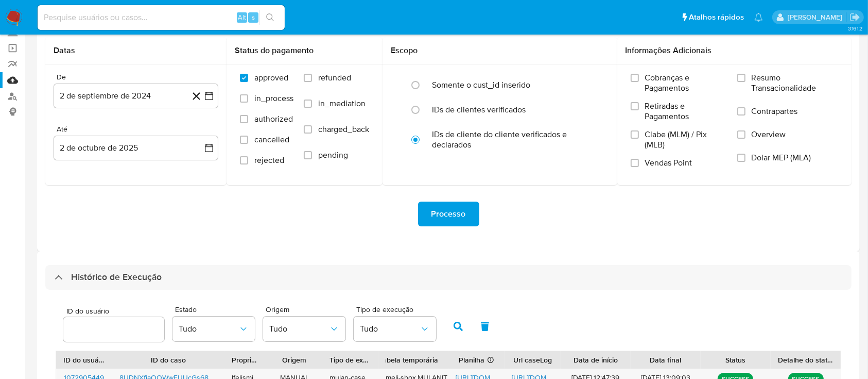 The height and width of the screenshot is (379, 868). I want to click on a: Sair, so click(854, 17).